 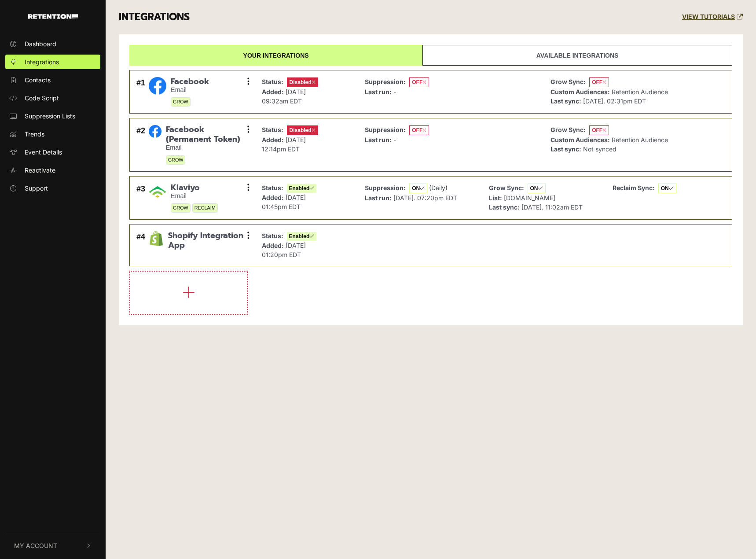 I want to click on a: Code Script, so click(x=53, y=97).